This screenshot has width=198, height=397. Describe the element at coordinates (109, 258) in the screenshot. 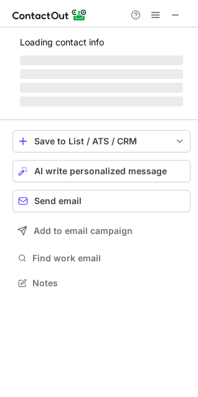

I see `span: Find work email` at that location.